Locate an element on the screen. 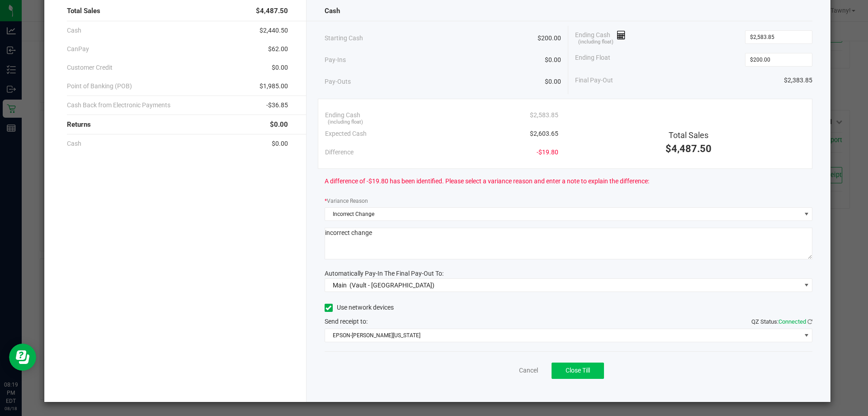 This screenshot has height=416, width=868. span: -$19.80 is located at coordinates (547, 152).